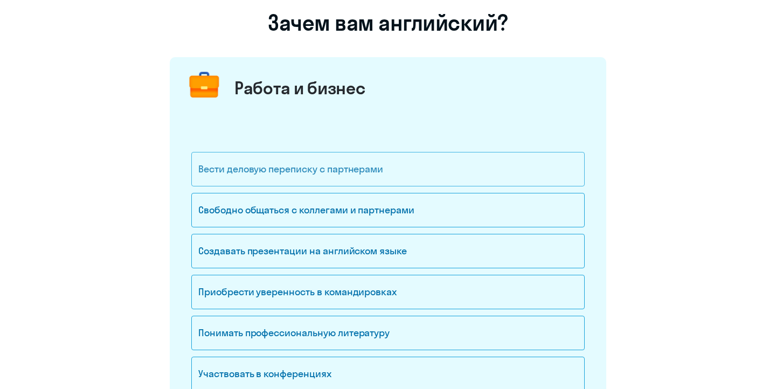 The image size is (776, 389). Describe the element at coordinates (388, 292) in the screenshot. I see `div: Приобрести уверенность в командировках` at that location.